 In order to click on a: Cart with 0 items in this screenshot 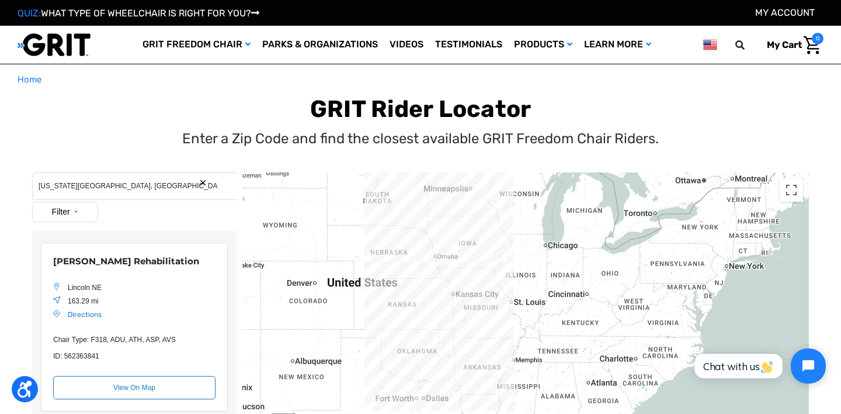, I will do `click(791, 45)`.